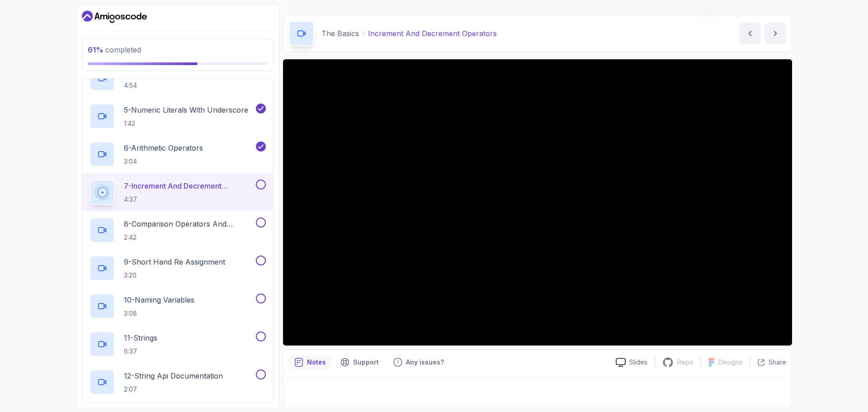 The height and width of the screenshot is (412, 868). I want to click on p: 2:07, so click(173, 390).